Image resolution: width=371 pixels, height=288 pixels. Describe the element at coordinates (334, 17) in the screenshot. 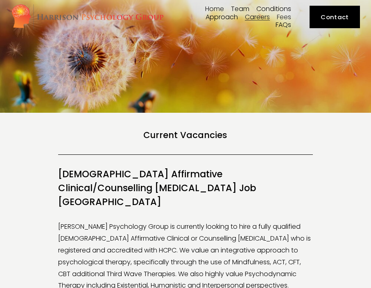

I see `a: Contact` at that location.